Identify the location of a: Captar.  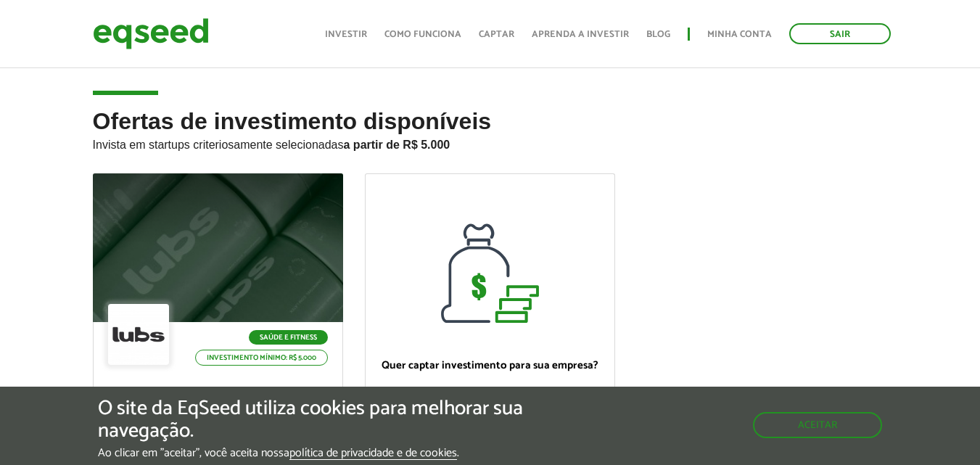
(496, 34).